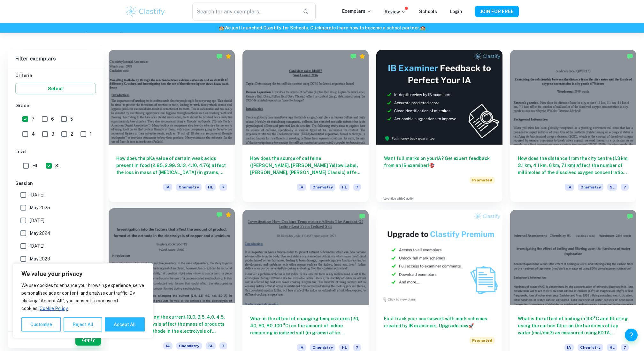  What do you see at coordinates (83, 297) in the screenshot?
I see `p: We use cookies to enhance your browsing experience, serve personalised ads or content, and analys...` at bounding box center [83, 297].